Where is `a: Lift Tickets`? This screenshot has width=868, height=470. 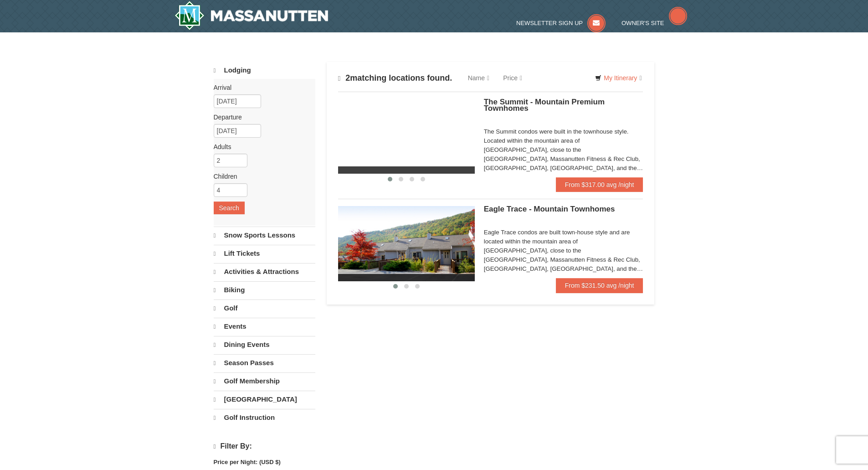 a: Lift Tickets is located at coordinates (264, 253).